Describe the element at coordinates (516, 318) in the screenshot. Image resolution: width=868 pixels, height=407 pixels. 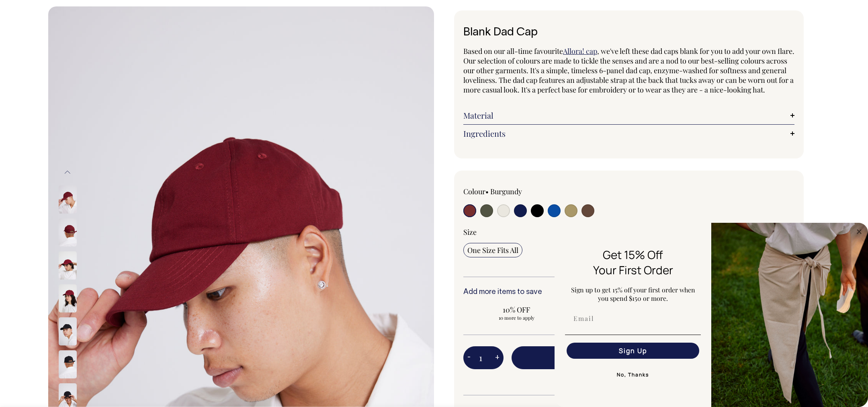
I see `span: 10 more to apply` at that location.